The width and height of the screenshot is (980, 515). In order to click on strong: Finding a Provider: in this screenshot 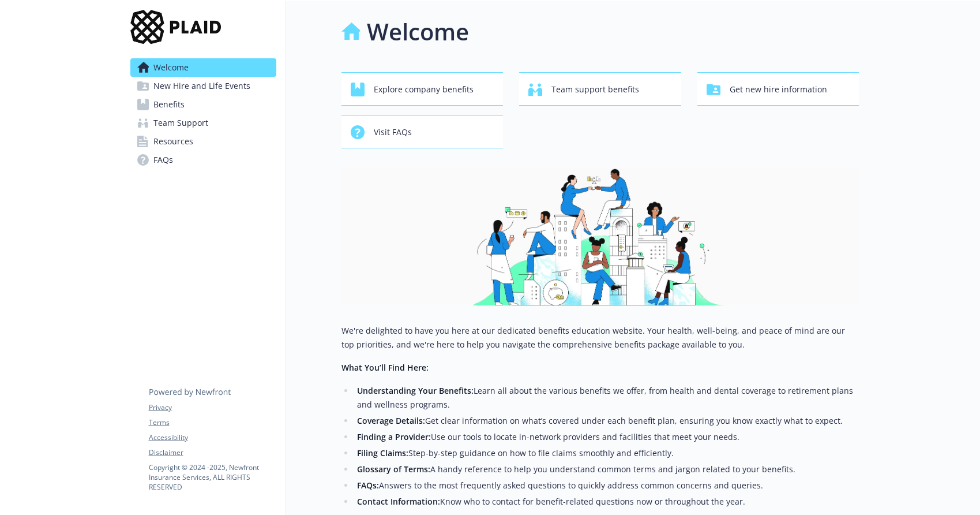, I will do `click(394, 436)`.